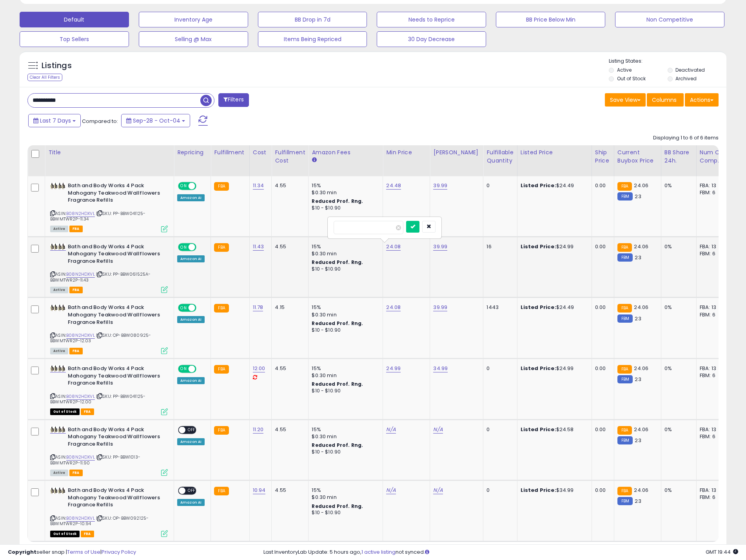  What do you see at coordinates (54, 120) in the screenshot?
I see `button: Last 7 Days` at bounding box center [54, 120].